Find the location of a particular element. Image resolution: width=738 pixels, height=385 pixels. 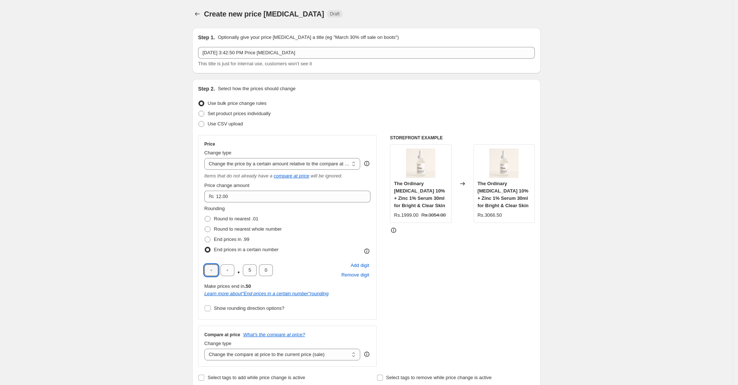

span: Set product prices individually is located at coordinates (239, 113).